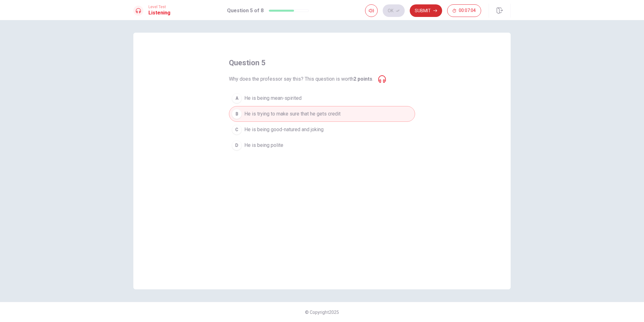 The image size is (644, 322). What do you see at coordinates (237, 145) in the screenshot?
I see `div: D` at bounding box center [237, 145].